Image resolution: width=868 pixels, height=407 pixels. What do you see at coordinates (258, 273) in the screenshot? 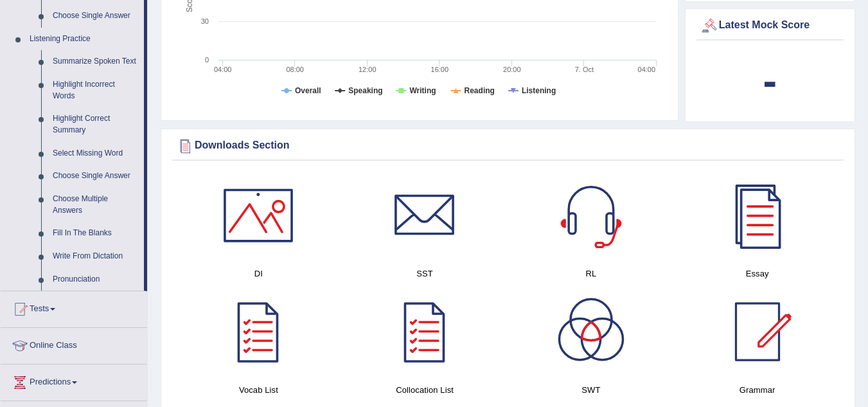
I see `h4: DI` at bounding box center [258, 273].